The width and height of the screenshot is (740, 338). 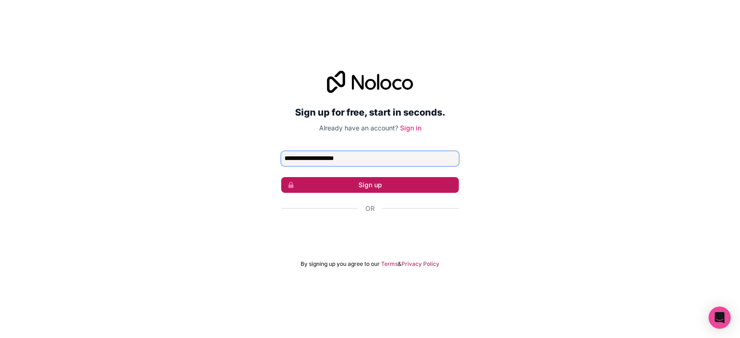 I want to click on h2: Sign up for free, start in seconds., so click(x=370, y=112).